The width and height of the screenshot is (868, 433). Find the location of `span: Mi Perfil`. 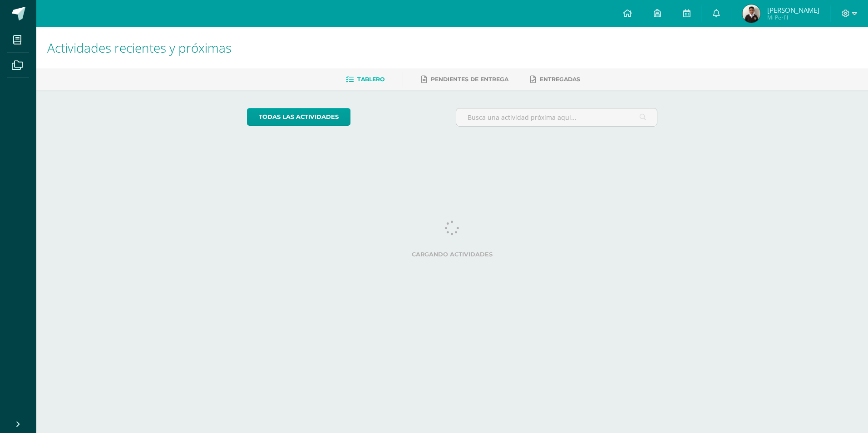

span: Mi Perfil is located at coordinates (792, 17).